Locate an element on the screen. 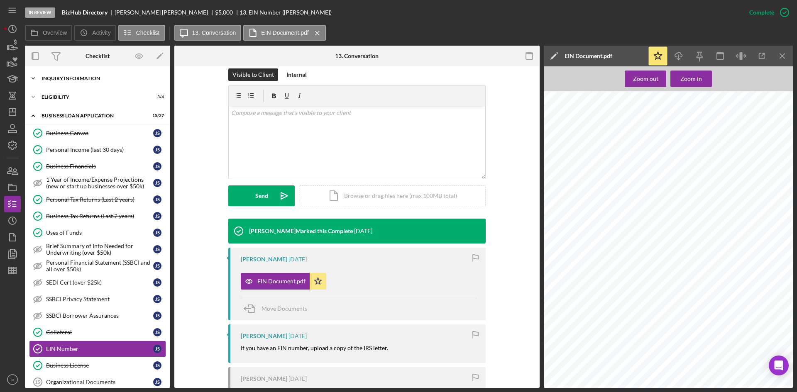  button: Internal is located at coordinates (296, 75).